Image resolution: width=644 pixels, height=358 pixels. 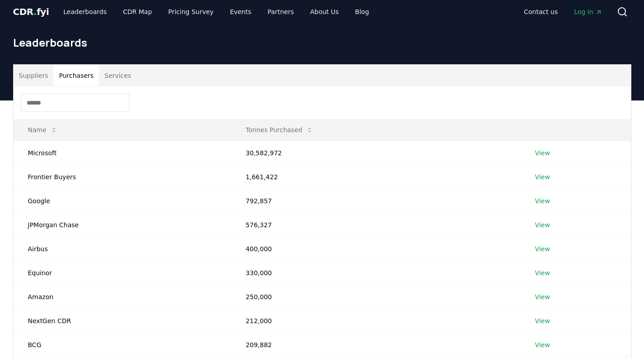 What do you see at coordinates (43, 130) in the screenshot?
I see `button: Name` at bounding box center [43, 130].